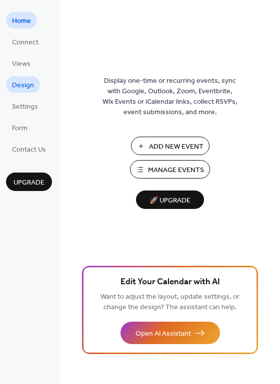 This screenshot has height=384, width=280. What do you see at coordinates (170, 200) in the screenshot?
I see `button: 🚀 Upgrade` at bounding box center [170, 200].